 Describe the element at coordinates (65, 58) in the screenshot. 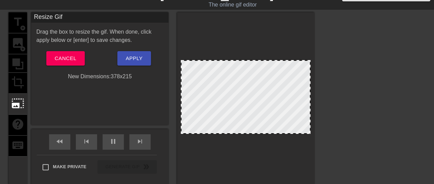

I see `span: Cancel` at that location.